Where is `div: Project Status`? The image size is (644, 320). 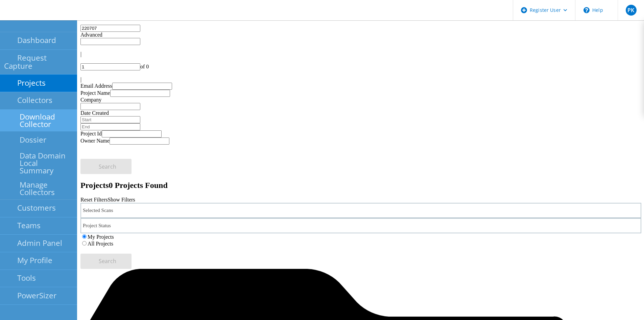 div: Project Status is located at coordinates (361, 226).